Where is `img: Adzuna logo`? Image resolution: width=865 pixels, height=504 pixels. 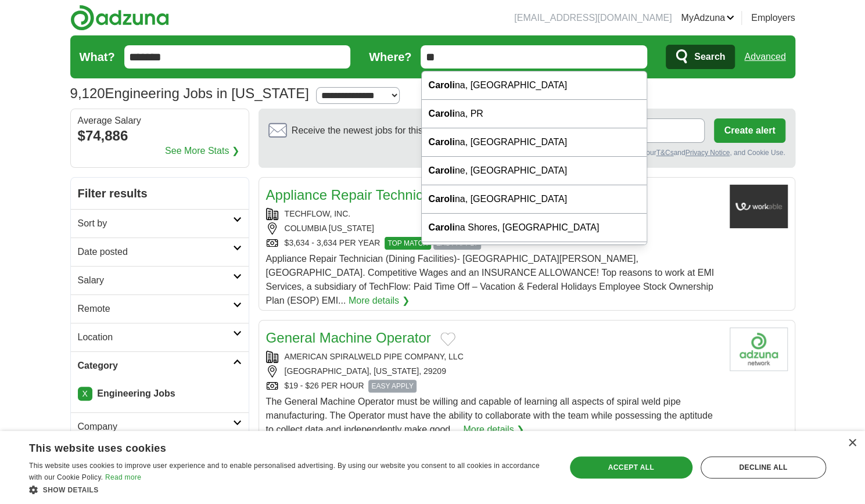 img: Adzuna logo is located at coordinates (119, 17).